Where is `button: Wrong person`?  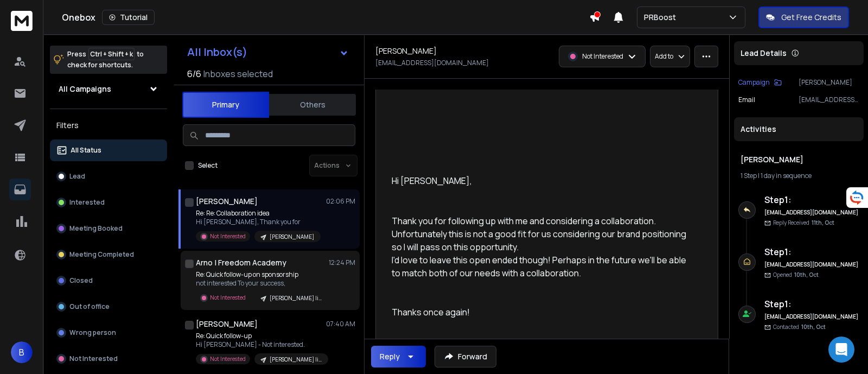 button: Wrong person is located at coordinates (109, 333).